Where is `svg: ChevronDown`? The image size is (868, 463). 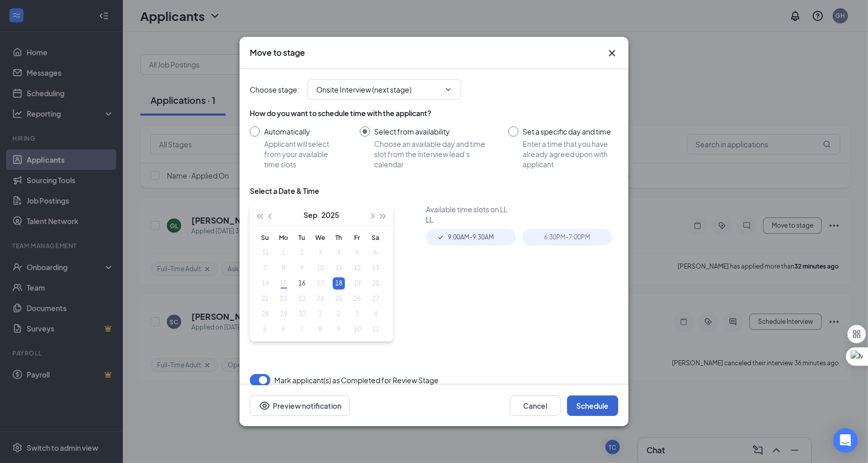
svg: ChevronDown is located at coordinates (449, 90).